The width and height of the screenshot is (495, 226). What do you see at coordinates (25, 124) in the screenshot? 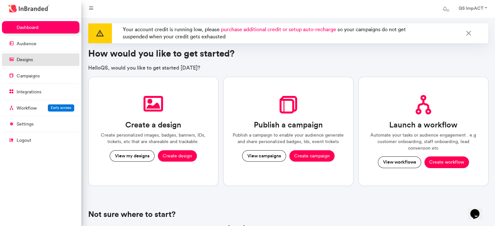
I see `p: settings` at bounding box center [25, 124].